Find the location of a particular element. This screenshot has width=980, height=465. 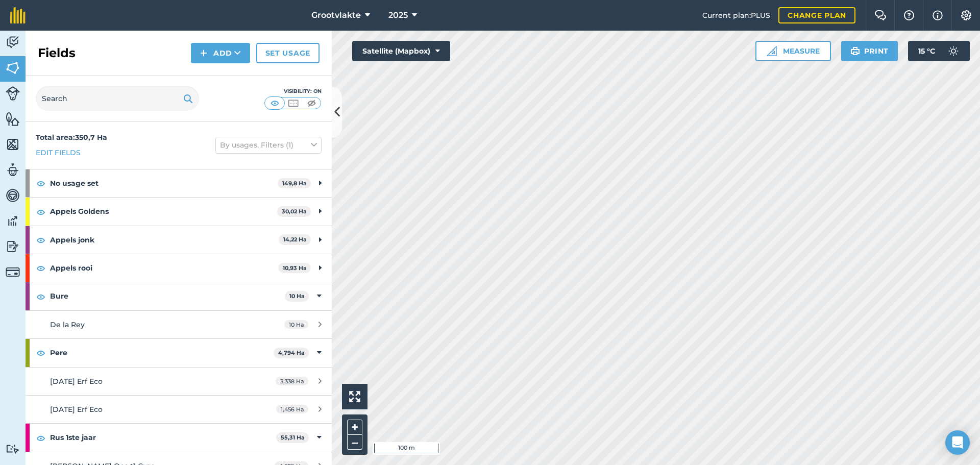

strong: 10,93 Ha is located at coordinates (295, 268).